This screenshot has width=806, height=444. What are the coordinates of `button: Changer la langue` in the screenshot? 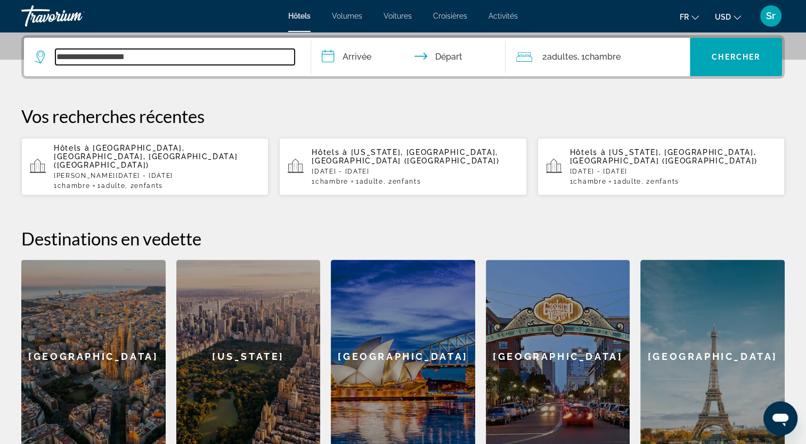 It's located at (689, 17).